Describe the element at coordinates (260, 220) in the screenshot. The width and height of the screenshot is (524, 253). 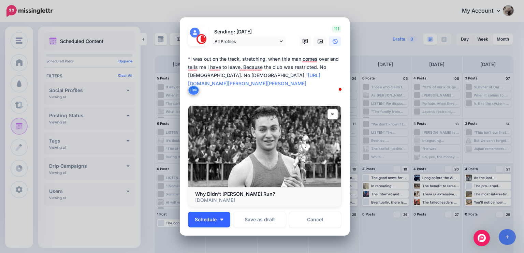
I see `button: Save as draft` at that location.